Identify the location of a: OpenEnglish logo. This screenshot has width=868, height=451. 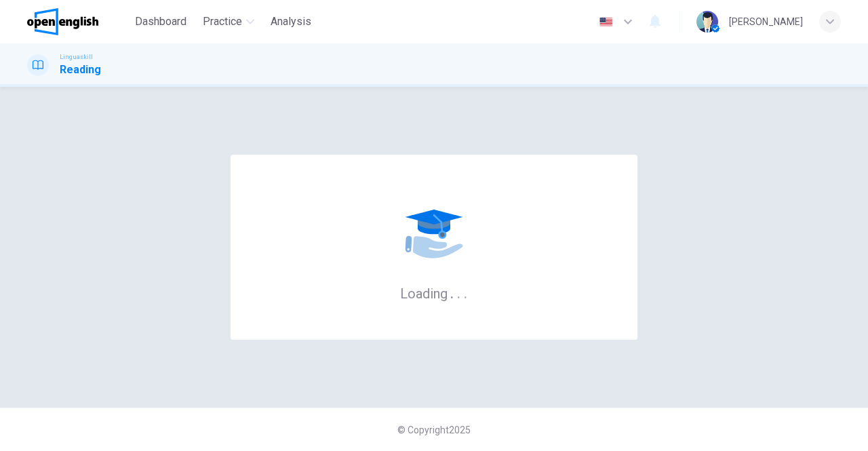
(78, 21).